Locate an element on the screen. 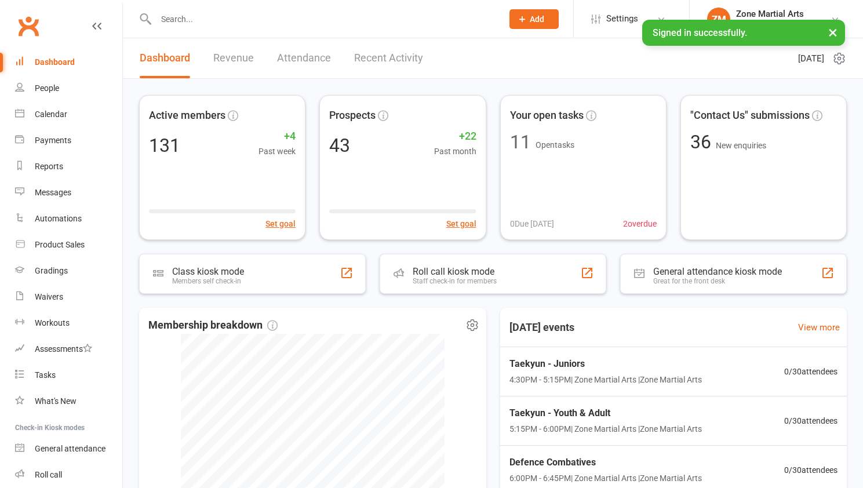 This screenshot has width=863, height=488. span: Your open tasks is located at coordinates (547, 115).